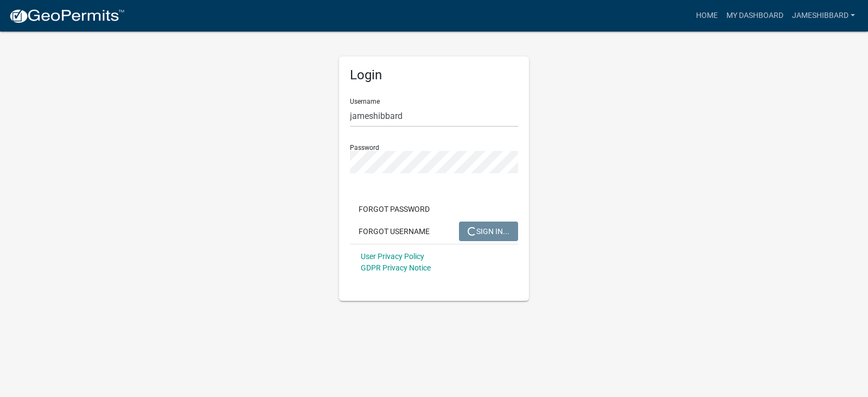 The height and width of the screenshot is (397, 868). Describe the element at coordinates (823, 15) in the screenshot. I see `a: jameshibbard` at that location.